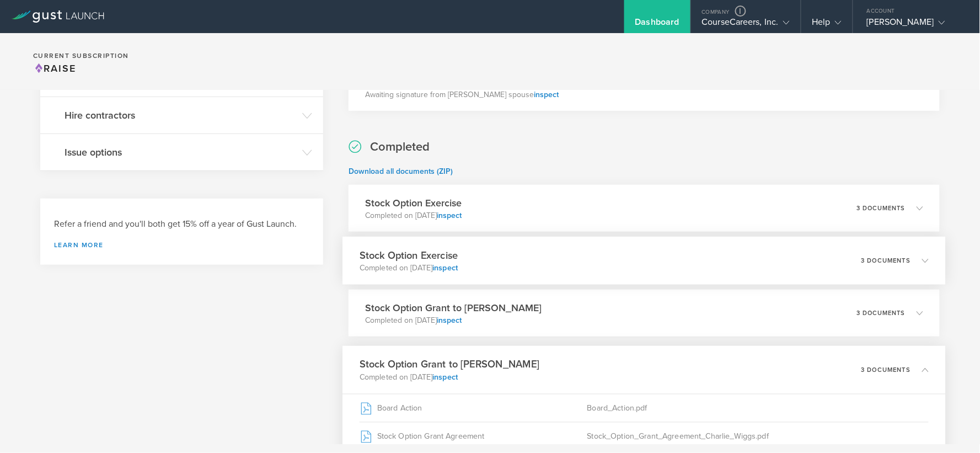  Describe the element at coordinates (181, 115) in the screenshot. I see `h3: Hire contractors` at that location.